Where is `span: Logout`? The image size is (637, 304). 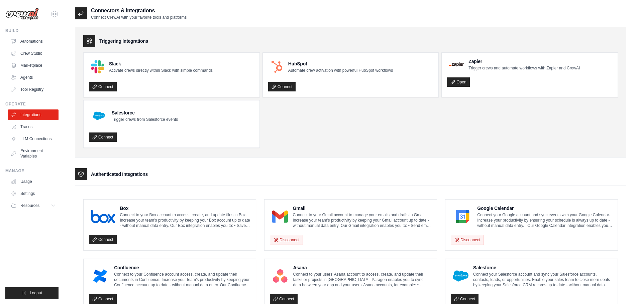
span: Logout is located at coordinates (36, 293).